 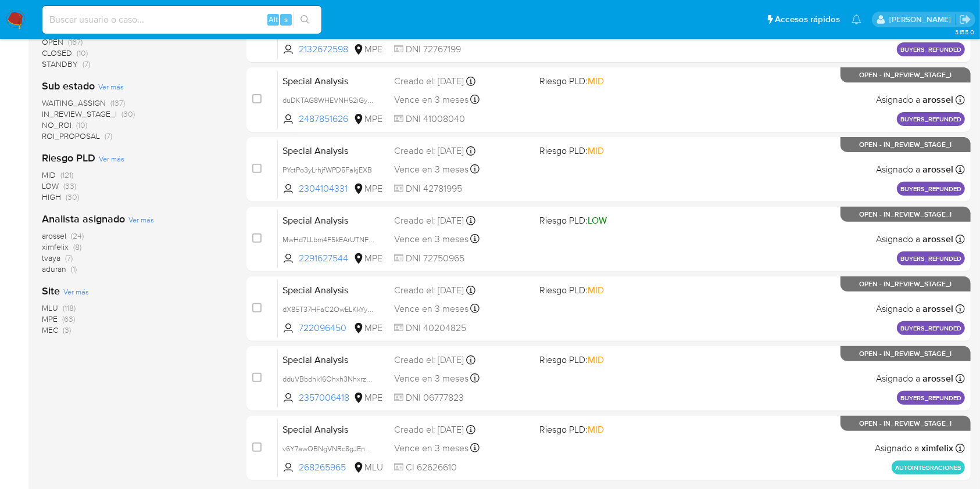 I want to click on a: Notificaciones, so click(x=856, y=20).